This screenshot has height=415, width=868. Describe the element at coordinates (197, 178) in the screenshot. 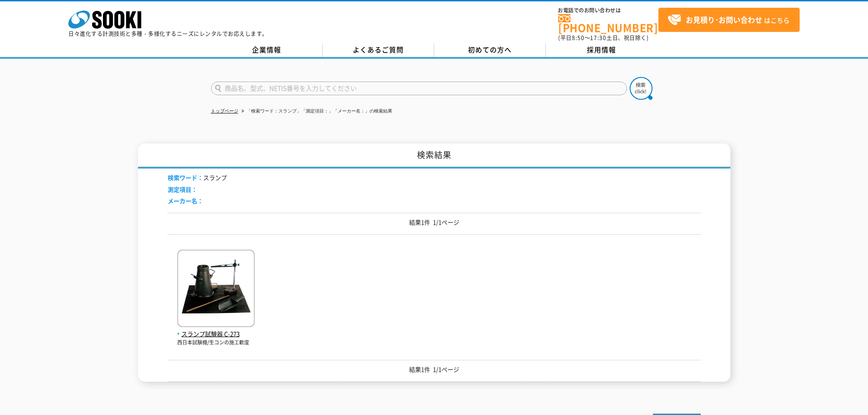

I see `li: スランプ` at that location.